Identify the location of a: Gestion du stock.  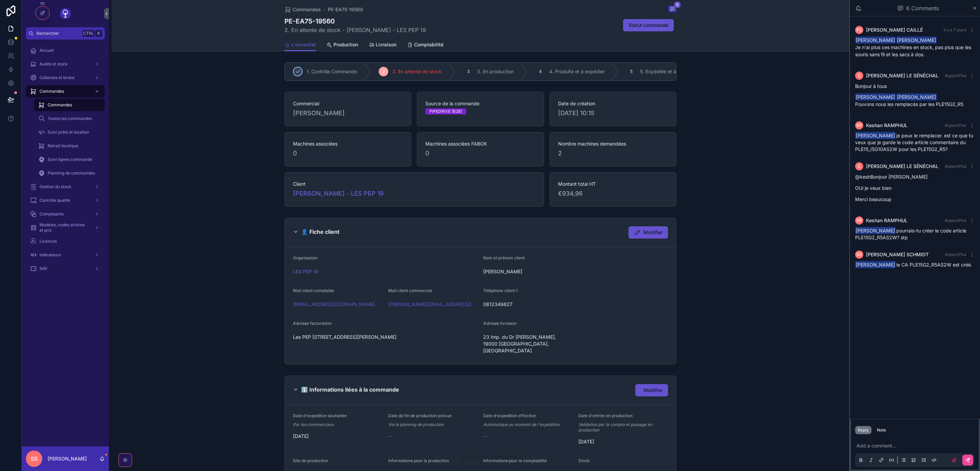
(65, 187).